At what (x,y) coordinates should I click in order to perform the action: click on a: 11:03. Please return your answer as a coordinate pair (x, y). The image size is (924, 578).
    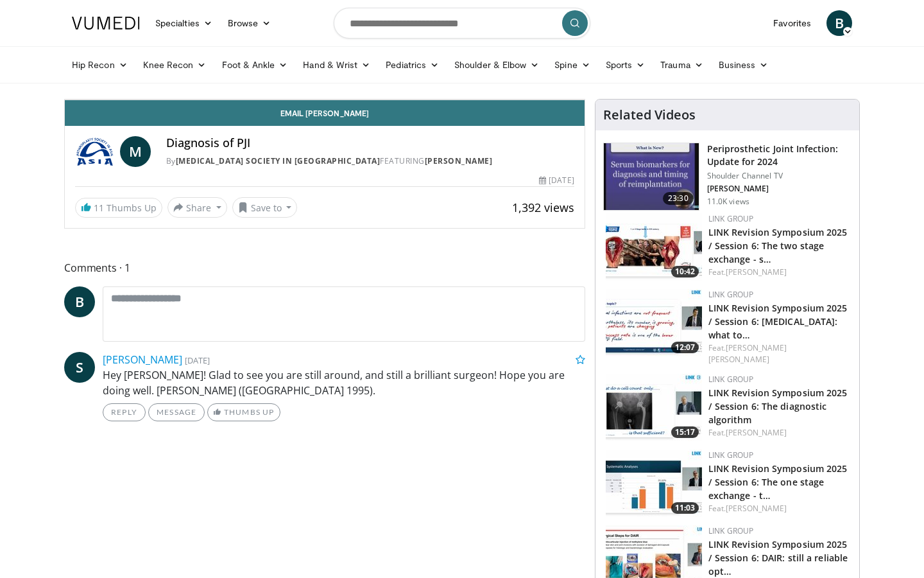
    Looking at the image, I should click on (654, 482).